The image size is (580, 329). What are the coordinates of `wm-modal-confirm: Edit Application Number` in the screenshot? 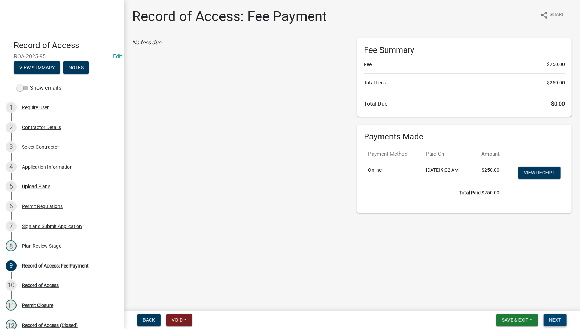 It's located at (117, 56).